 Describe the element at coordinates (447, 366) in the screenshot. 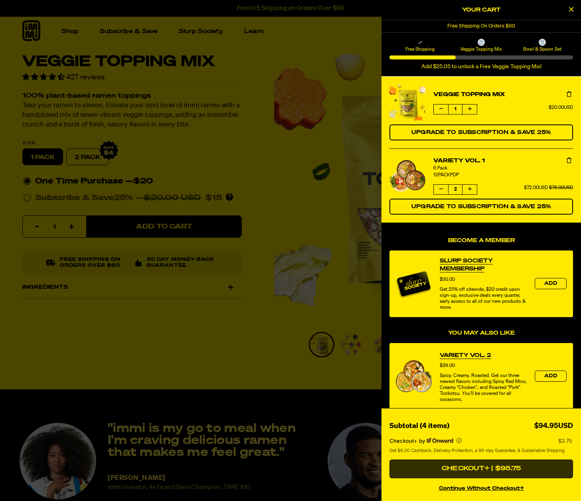

I see `span: $39.00` at that location.